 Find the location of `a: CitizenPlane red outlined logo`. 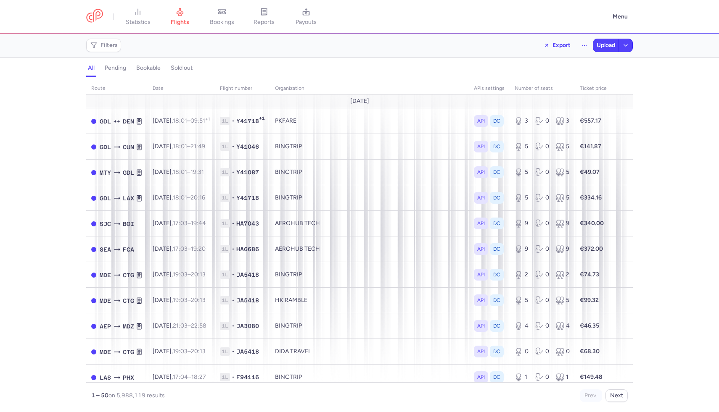

a: CitizenPlane red outlined logo is located at coordinates (95, 16).